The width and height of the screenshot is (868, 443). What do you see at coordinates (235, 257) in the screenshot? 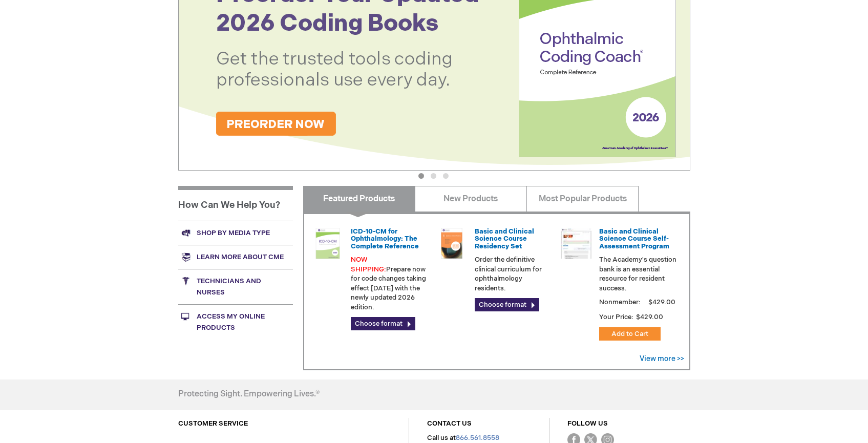
I see `a: Learn more about CME` at bounding box center [235, 257].